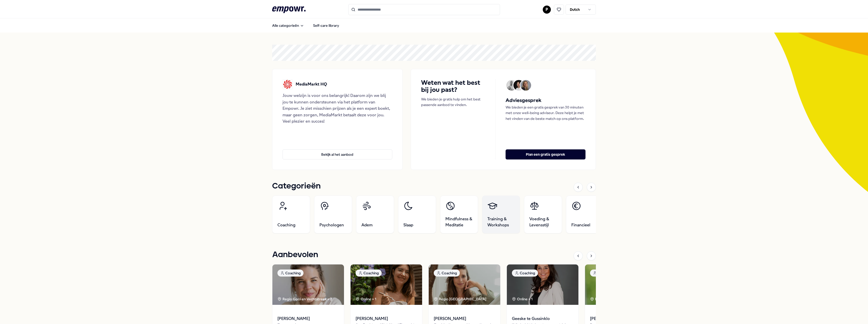 This screenshot has height=324, width=868. I want to click on span: Adem, so click(367, 225).